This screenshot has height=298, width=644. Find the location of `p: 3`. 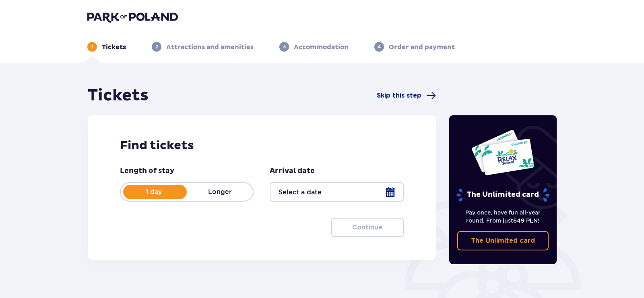

p: 3 is located at coordinates (284, 47).